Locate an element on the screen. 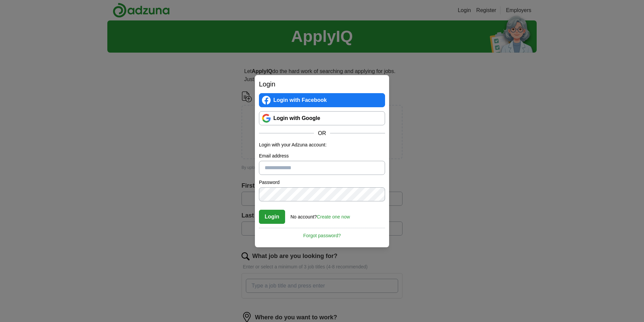 The height and width of the screenshot is (322, 644). a: Login with Facebook is located at coordinates (322, 100).